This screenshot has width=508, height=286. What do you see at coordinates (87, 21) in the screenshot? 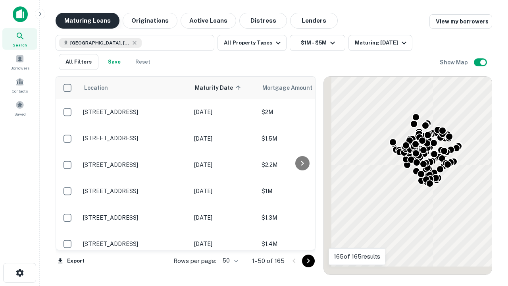
I see `button: Maturing Loans` at bounding box center [87, 21].